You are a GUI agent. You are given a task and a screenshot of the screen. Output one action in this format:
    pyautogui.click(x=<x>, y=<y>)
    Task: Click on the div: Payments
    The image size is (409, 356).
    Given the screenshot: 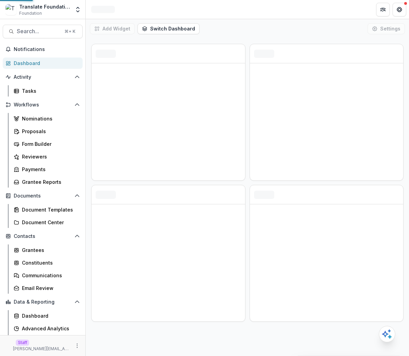 What is the action you would take?
    pyautogui.click(x=49, y=169)
    